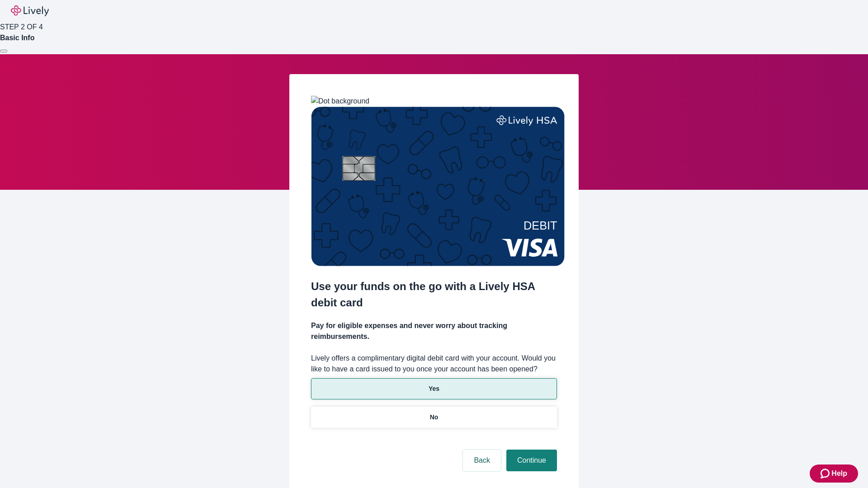  Describe the element at coordinates (826, 474) in the screenshot. I see `svg: Zendesk support icon` at that location.